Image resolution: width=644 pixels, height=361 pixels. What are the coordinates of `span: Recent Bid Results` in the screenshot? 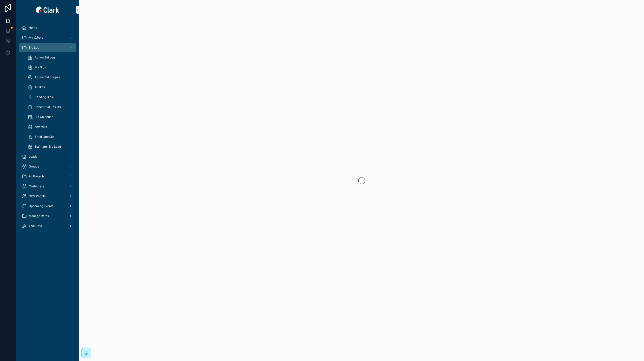 It's located at (48, 107).